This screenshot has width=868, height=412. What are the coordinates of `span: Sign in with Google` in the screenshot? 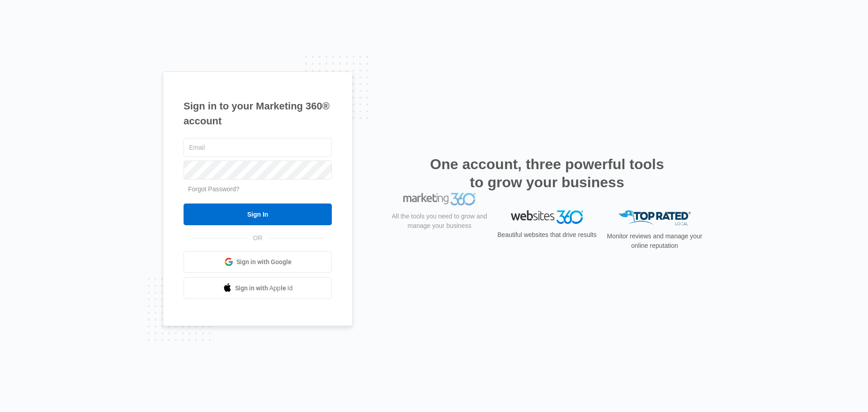 It's located at (264, 262).